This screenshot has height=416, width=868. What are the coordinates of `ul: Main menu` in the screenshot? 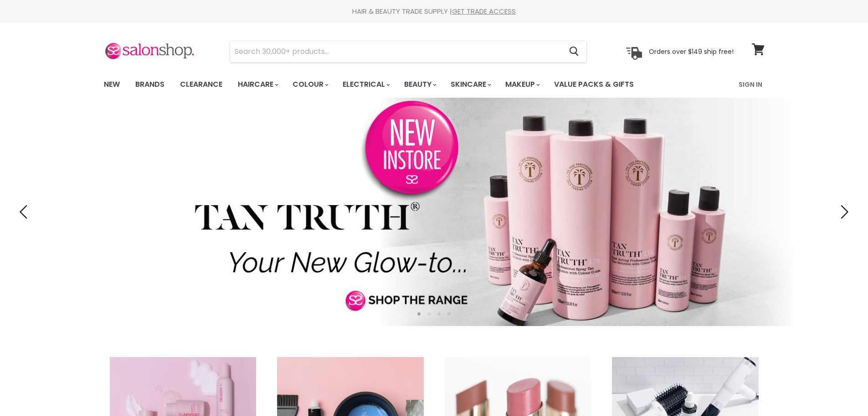 It's located at (392, 84).